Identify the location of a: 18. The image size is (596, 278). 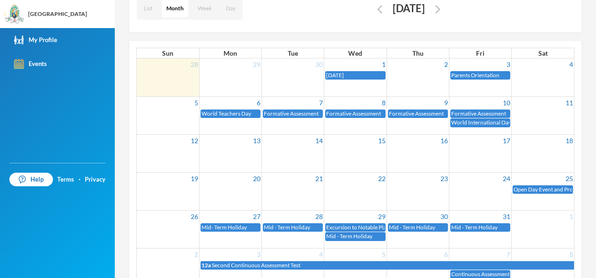
(569, 141).